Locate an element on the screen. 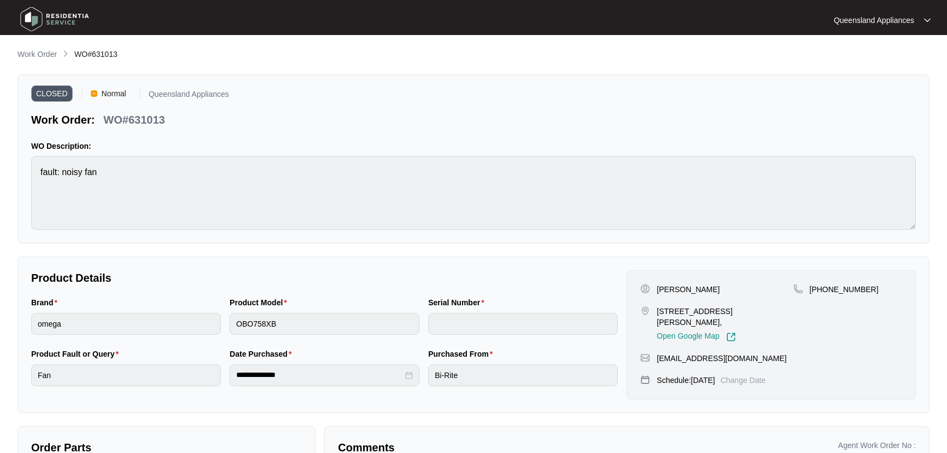 The image size is (947, 453). p: Work Order: is located at coordinates (63, 120).